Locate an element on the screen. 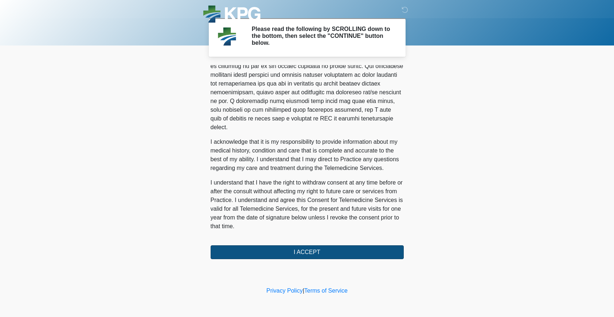 The height and width of the screenshot is (317, 614). p: I understand that I have the right to withdraw consent at any time before or after the consult wi... is located at coordinates (307, 205).